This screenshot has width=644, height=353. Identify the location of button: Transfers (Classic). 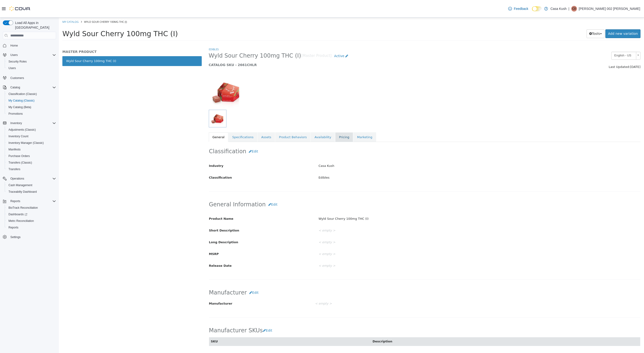
(31, 163).